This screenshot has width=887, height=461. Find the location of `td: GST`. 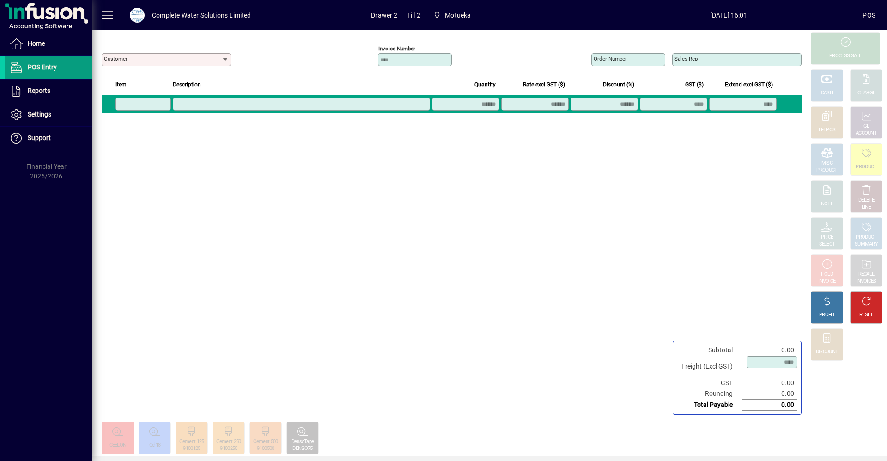

td: GST is located at coordinates (709, 382).